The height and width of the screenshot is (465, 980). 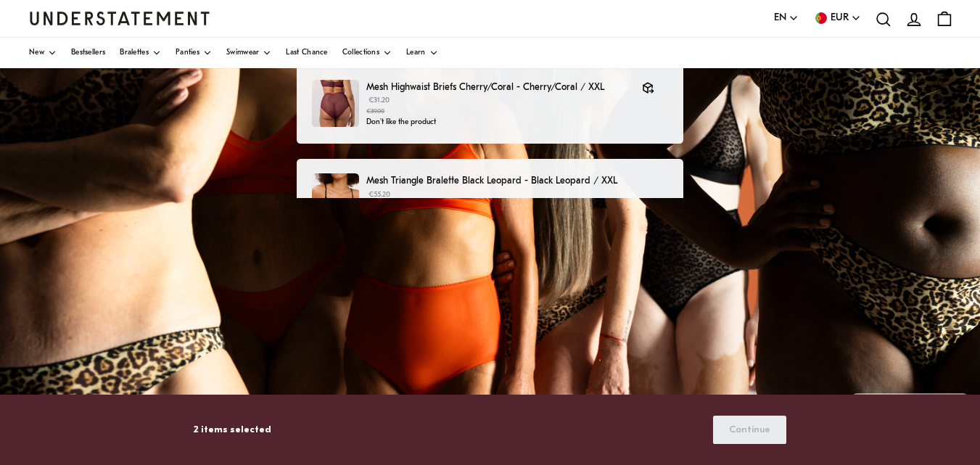 What do you see at coordinates (375, 111) in the screenshot?
I see `strike: €39.00` at bounding box center [375, 111].